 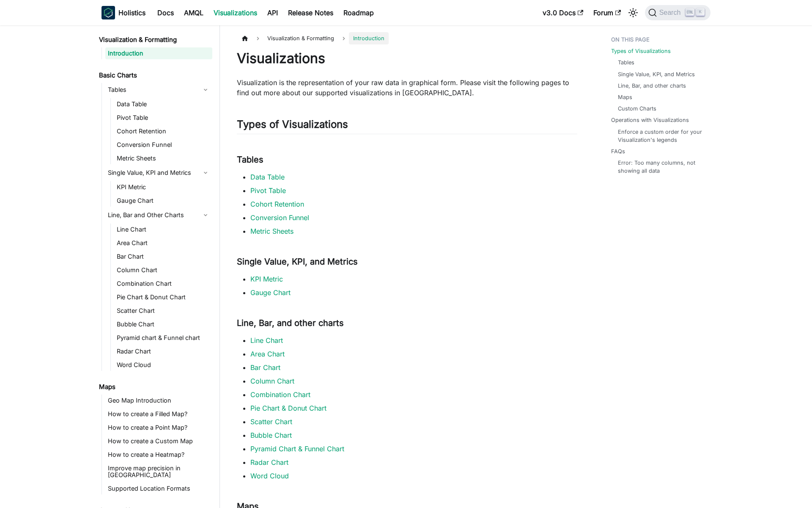 What do you see at coordinates (637, 108) in the screenshot?
I see `a: Custom Charts` at bounding box center [637, 108].